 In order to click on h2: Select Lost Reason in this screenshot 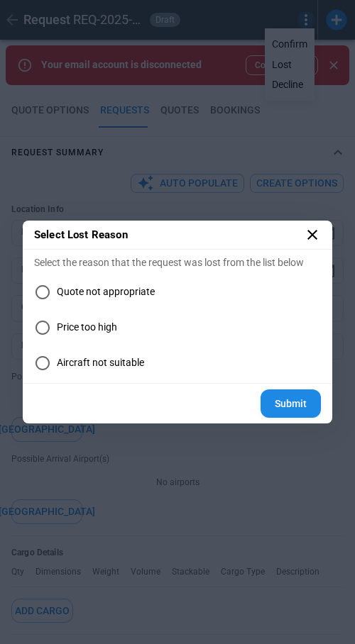, I will do `click(177, 235)`.